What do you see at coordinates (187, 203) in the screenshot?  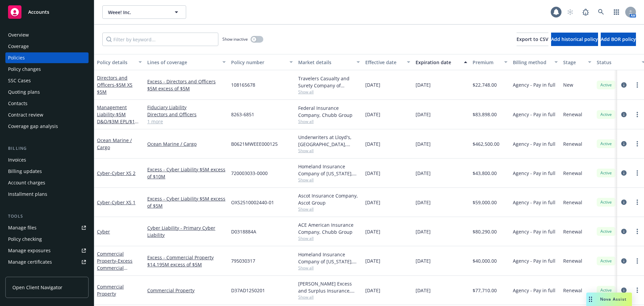 I see `a: Excess - Cyber Liability $5M excess of $5M` at bounding box center [187, 203].